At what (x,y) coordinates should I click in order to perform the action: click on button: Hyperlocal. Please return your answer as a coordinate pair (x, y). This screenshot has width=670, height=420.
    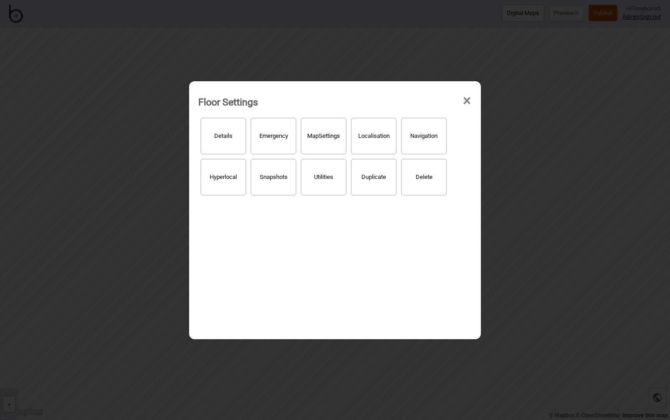
    Looking at the image, I should click on (223, 177).